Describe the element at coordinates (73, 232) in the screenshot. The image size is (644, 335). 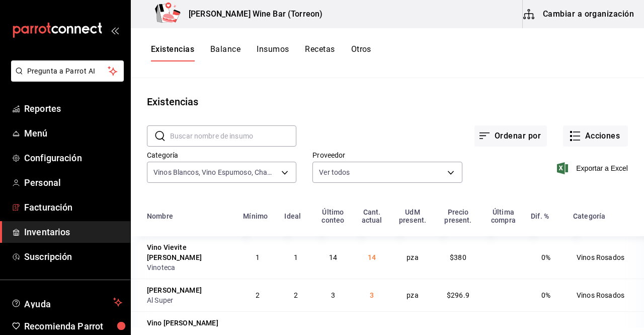
I see `span: Inventarios` at that location.